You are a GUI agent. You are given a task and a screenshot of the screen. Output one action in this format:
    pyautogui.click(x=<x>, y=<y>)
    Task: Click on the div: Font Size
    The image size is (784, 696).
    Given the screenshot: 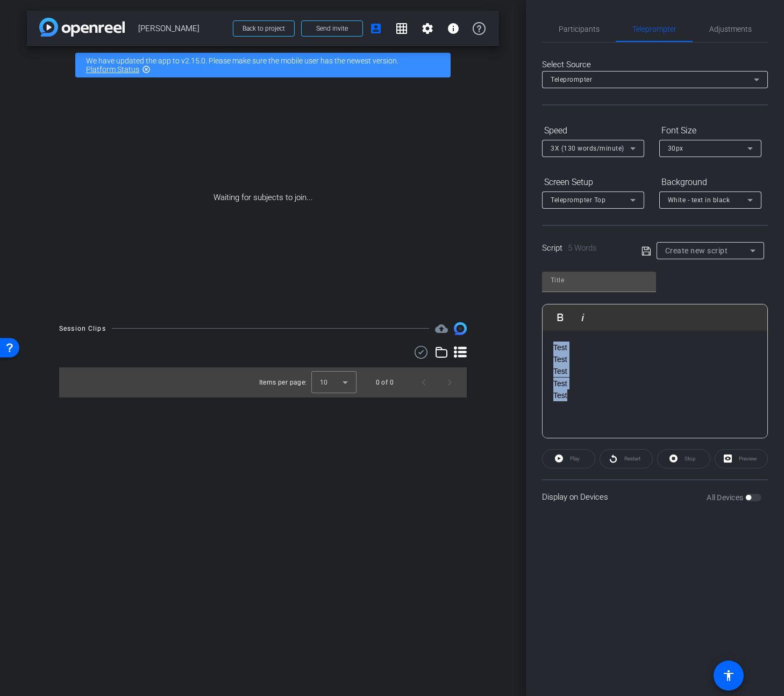 What is the action you would take?
    pyautogui.click(x=711, y=131)
    